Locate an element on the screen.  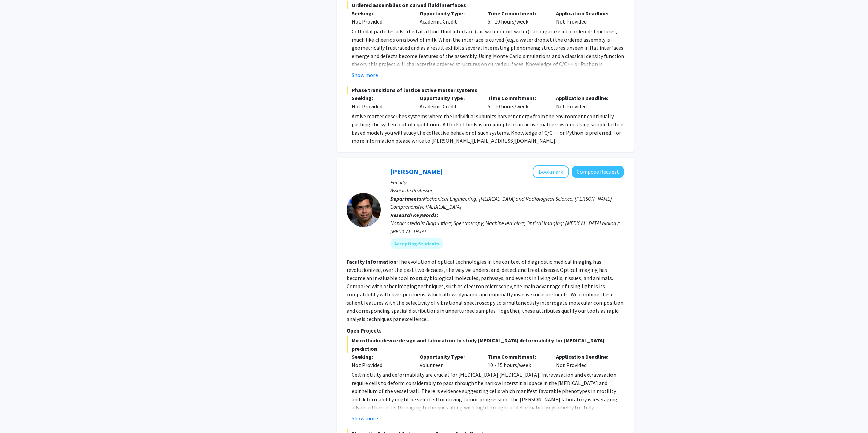
button: Compose Request to Ishan Barman is located at coordinates (598, 172).